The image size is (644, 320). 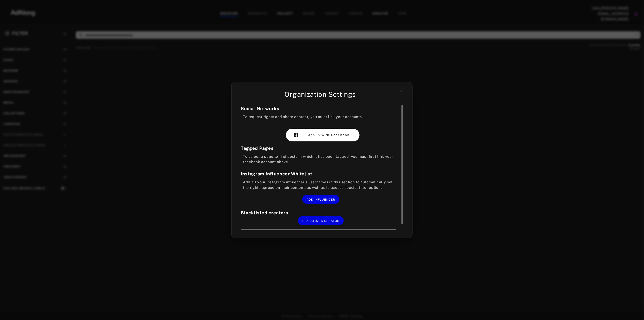 I want to click on div: Social Networks, so click(x=321, y=109).